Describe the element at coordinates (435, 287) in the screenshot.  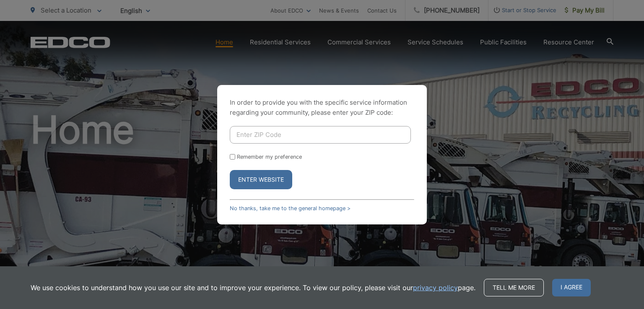
I see `a: privacy policy` at that location.